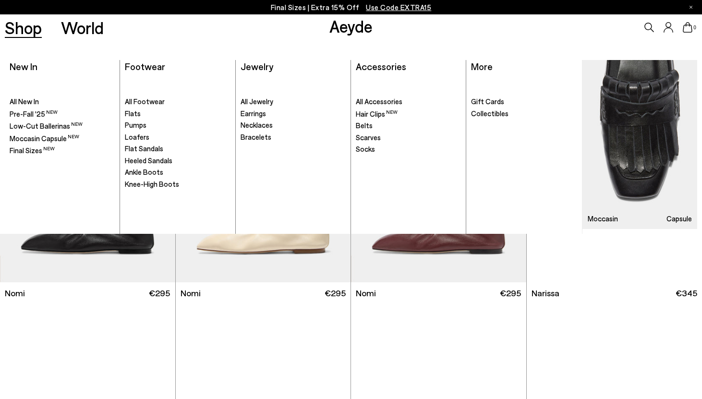 This screenshot has width=702, height=399. I want to click on a: Accessories, so click(381, 66).